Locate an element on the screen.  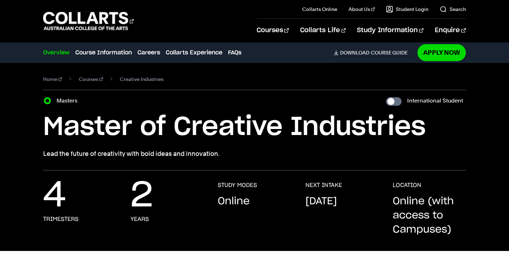
a: Student Login is located at coordinates (407, 9).